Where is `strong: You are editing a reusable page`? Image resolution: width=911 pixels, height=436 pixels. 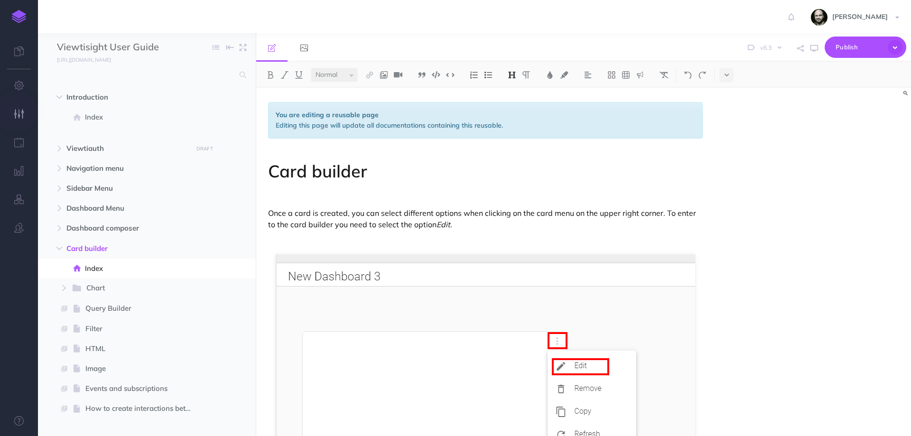
strong: You are editing a reusable page is located at coordinates (327, 115).